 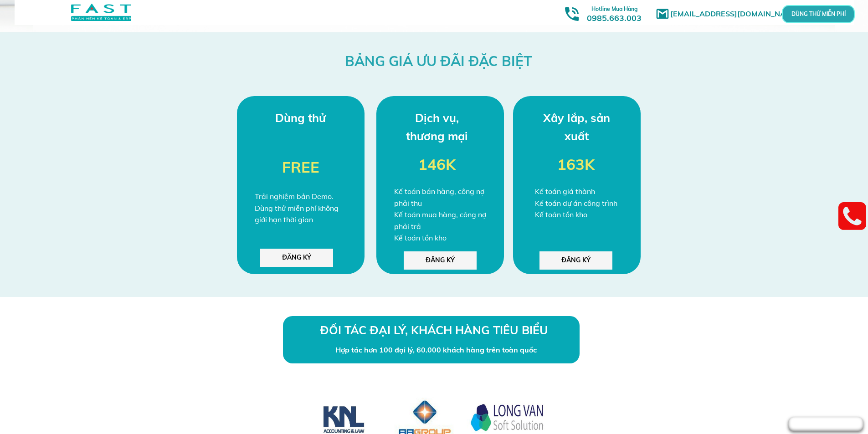 What do you see at coordinates (434, 330) in the screenshot?
I see `h3: ĐỐI TÁC ĐẠI LÝ, KHÁCH HÀNG TIÊU BIỂU` at bounding box center [434, 330].